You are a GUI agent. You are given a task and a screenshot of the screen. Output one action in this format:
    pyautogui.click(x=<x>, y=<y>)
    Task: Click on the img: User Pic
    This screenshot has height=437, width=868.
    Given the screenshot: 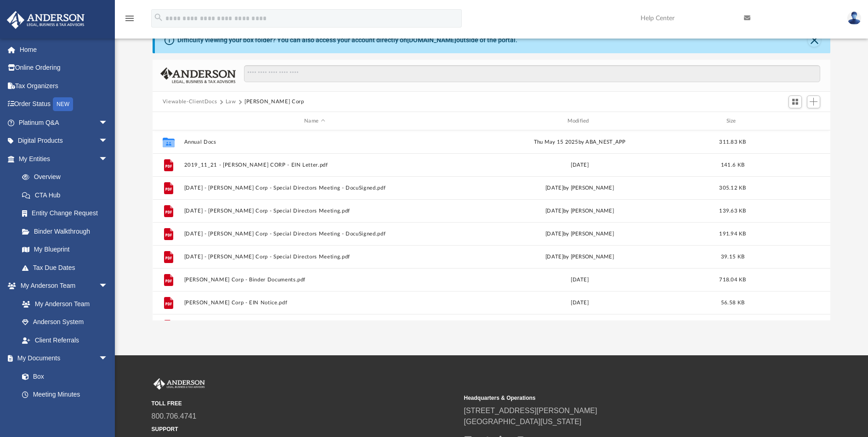 What is the action you would take?
    pyautogui.click(x=854, y=18)
    